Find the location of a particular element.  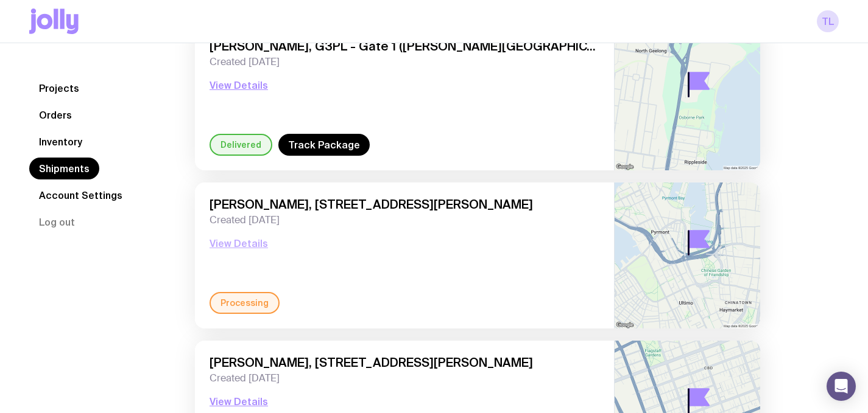

a: Projects is located at coordinates (59, 88).